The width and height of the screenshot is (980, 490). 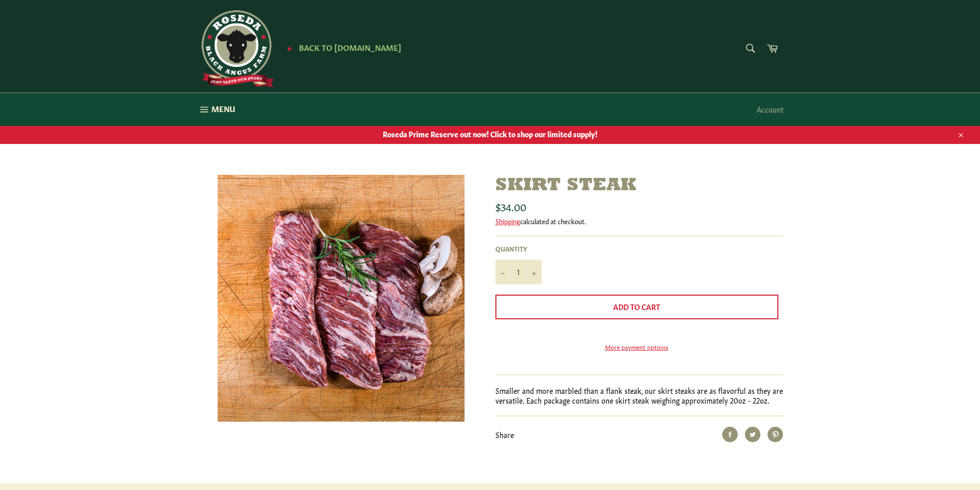 What do you see at coordinates (223, 108) in the screenshot?
I see `span: Menu` at bounding box center [223, 108].